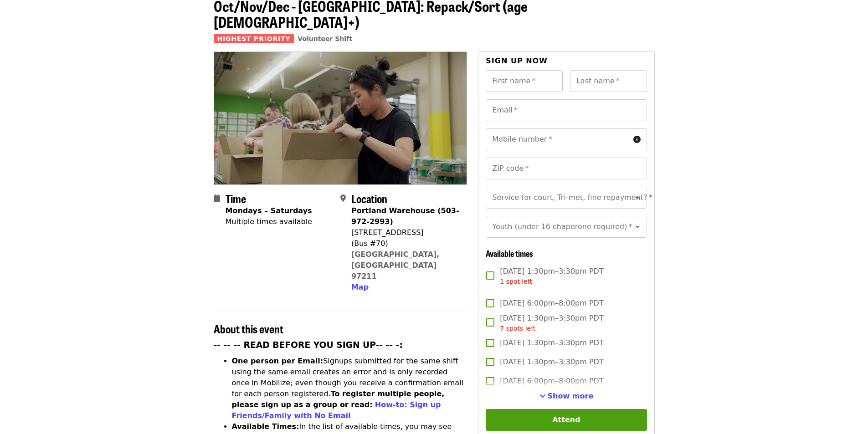 Image resolution: width=868 pixels, height=434 pixels. Describe the element at coordinates (338, 399) in the screenshot. I see `strong: To register multiple people, please sign up as a group or read:` at that location.